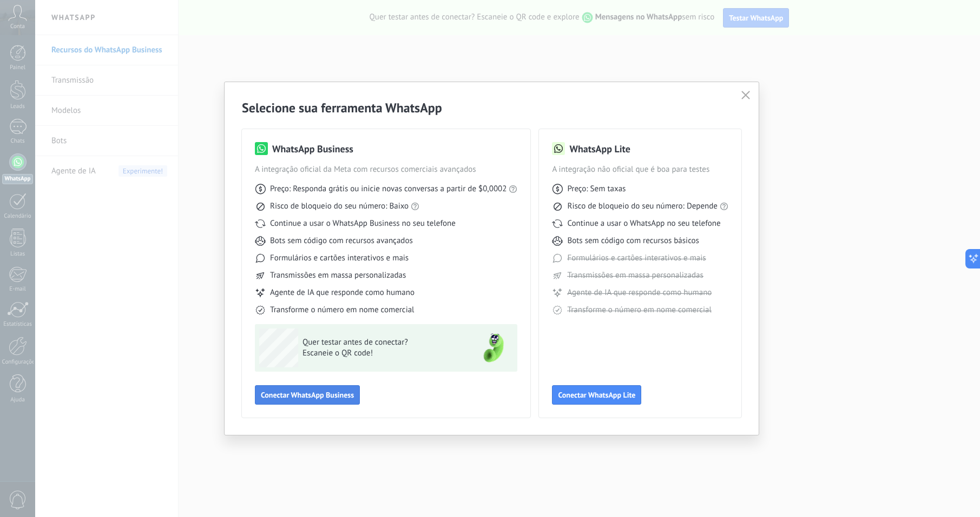 This screenshot has height=517, width=980. What do you see at coordinates (596, 395) in the screenshot?
I see `span: Conectar WhatsApp Lite` at bounding box center [596, 395].